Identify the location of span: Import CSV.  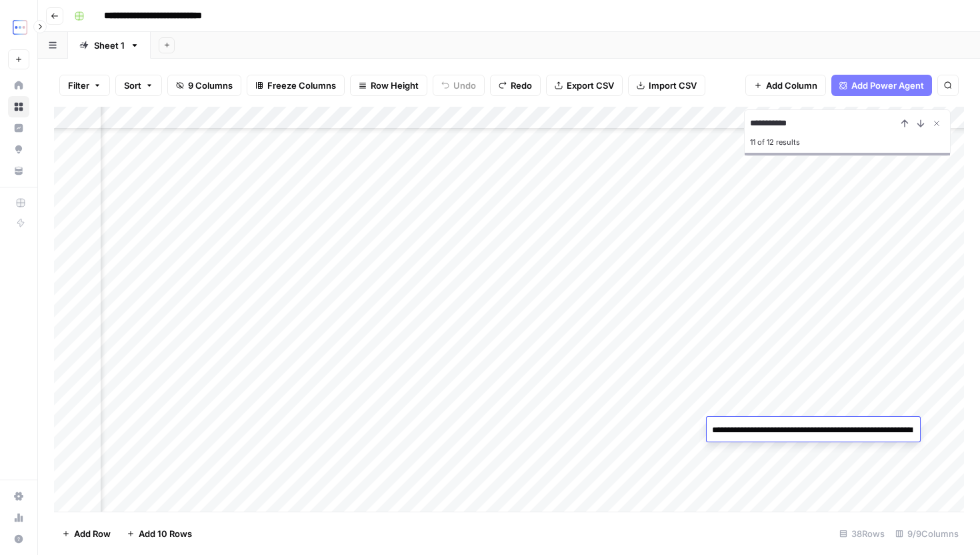
(672, 86).